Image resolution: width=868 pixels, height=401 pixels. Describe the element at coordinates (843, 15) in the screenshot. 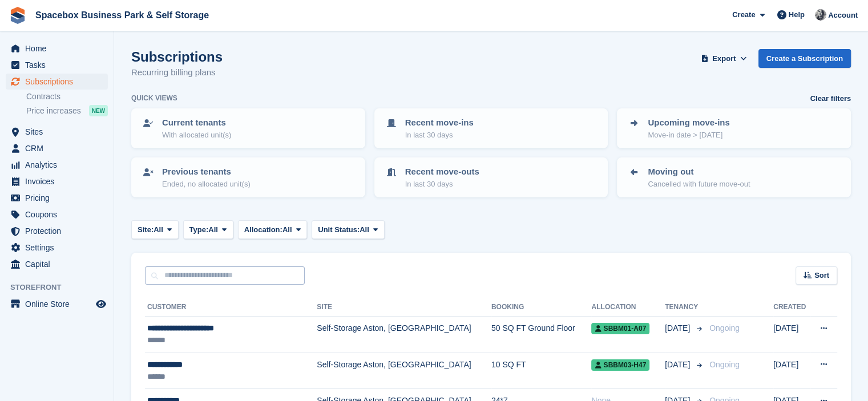

I see `span: Account` at that location.